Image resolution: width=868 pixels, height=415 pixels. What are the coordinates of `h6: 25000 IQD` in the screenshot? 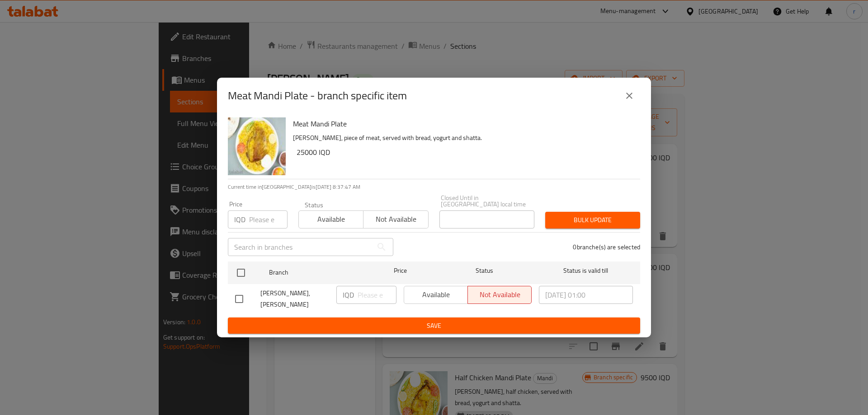 It's located at (464, 152).